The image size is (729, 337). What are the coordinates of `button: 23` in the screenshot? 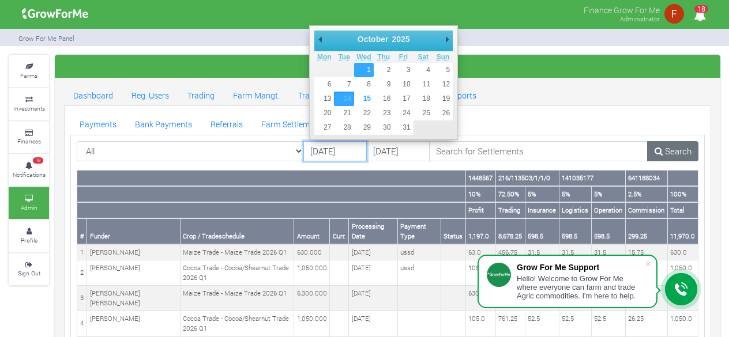 It's located at (384, 113).